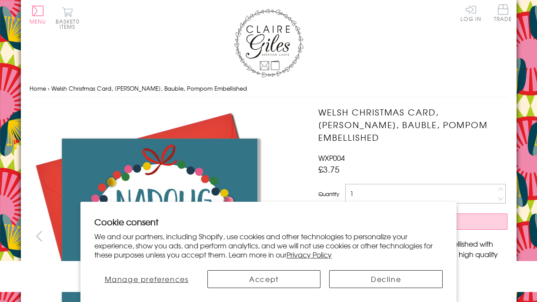 This screenshot has height=302, width=537. What do you see at coordinates (70, 24) in the screenshot?
I see `span: 0 items` at bounding box center [70, 24].